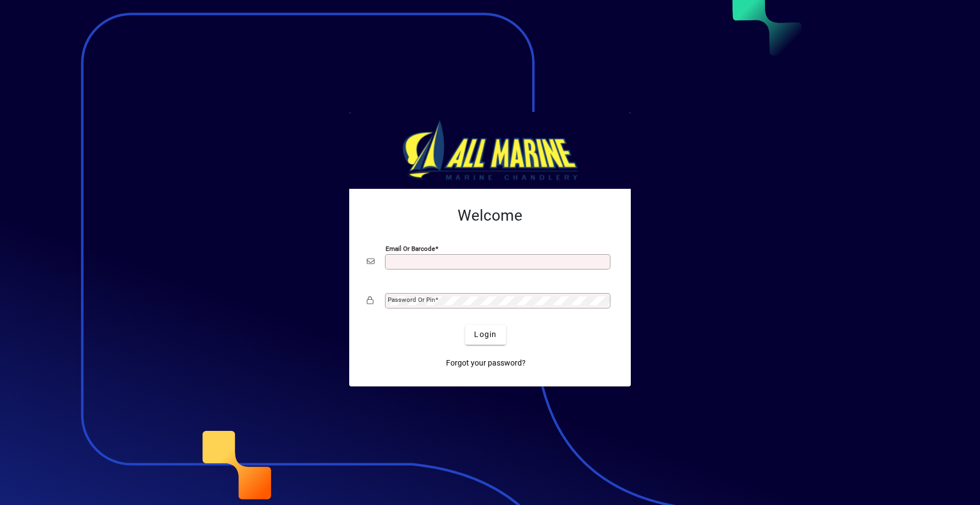 The height and width of the screenshot is (505, 980). I want to click on span: Login, so click(485, 334).